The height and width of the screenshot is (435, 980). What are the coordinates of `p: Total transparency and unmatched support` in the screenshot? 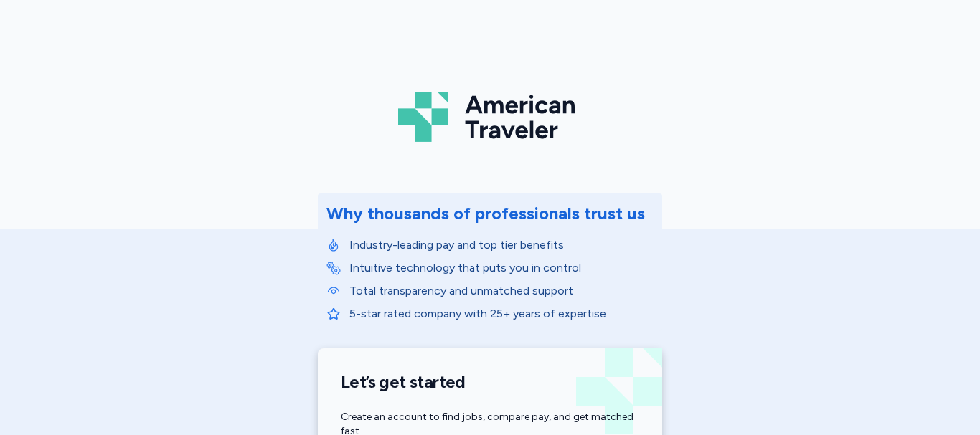 It's located at (502, 291).